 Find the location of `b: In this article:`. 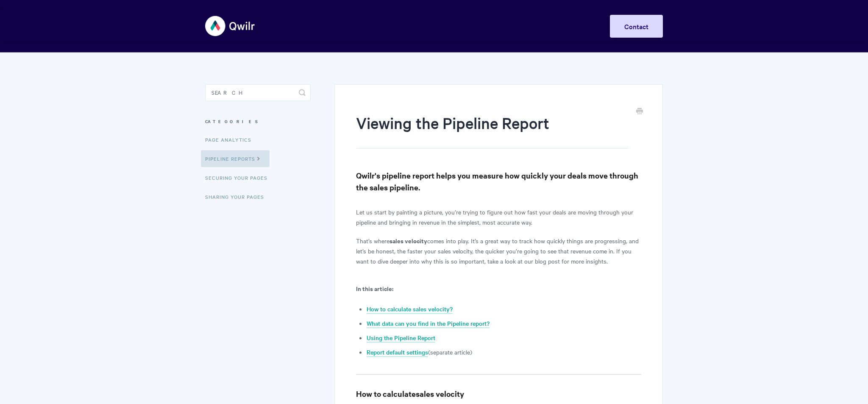

b: In this article: is located at coordinates (375, 289).